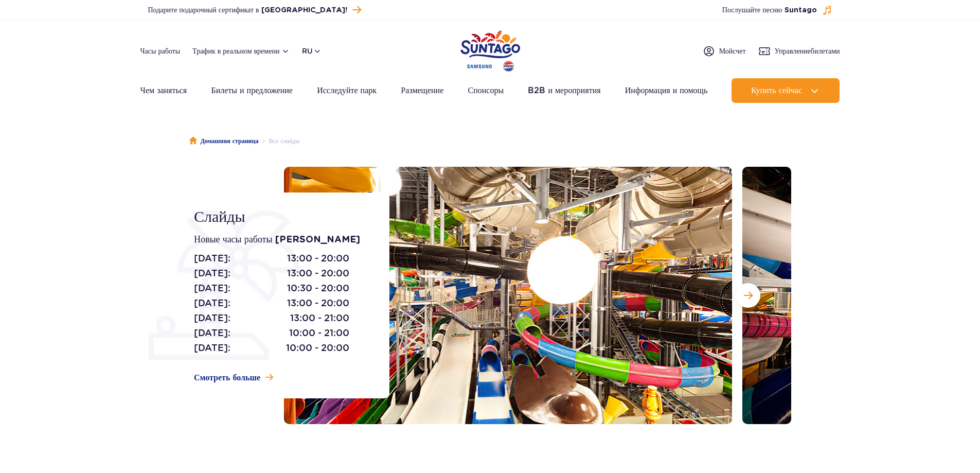 The width and height of the screenshot is (980, 473). I want to click on font: 10:00 - 20:00, so click(318, 348).